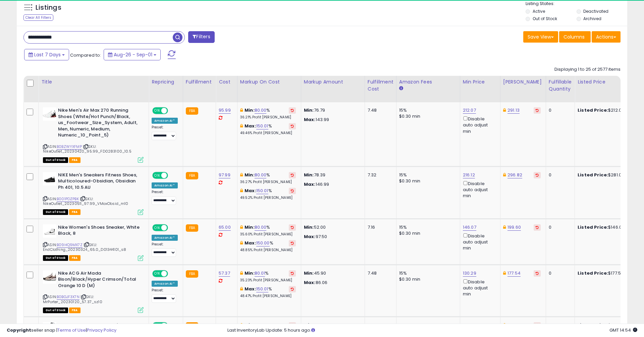  Describe the element at coordinates (606, 37) in the screenshot. I see `button: Actions` at that location.